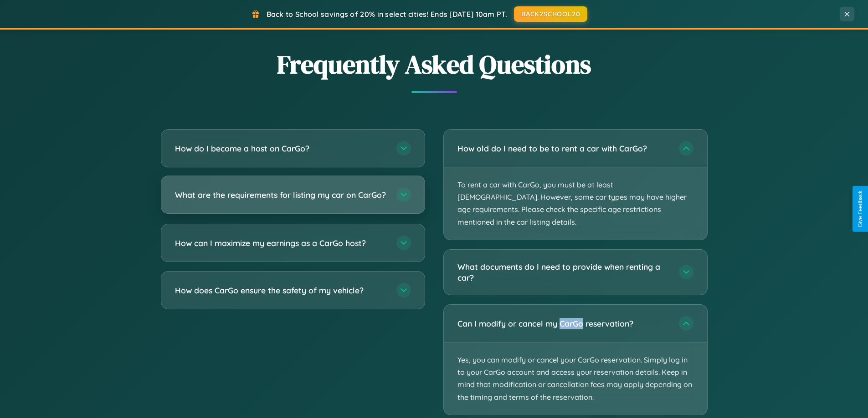 Image resolution: width=868 pixels, height=418 pixels. I want to click on h3: How do I become a host on CarGo?, so click(281, 148).